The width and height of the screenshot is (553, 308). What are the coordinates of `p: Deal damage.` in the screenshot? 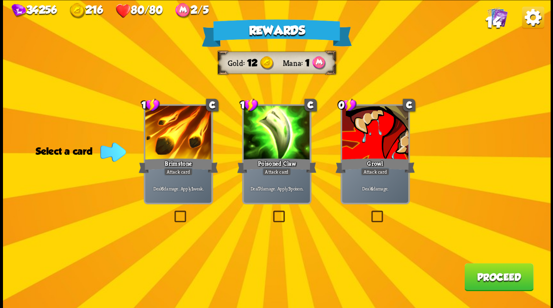 It's located at (375, 188).